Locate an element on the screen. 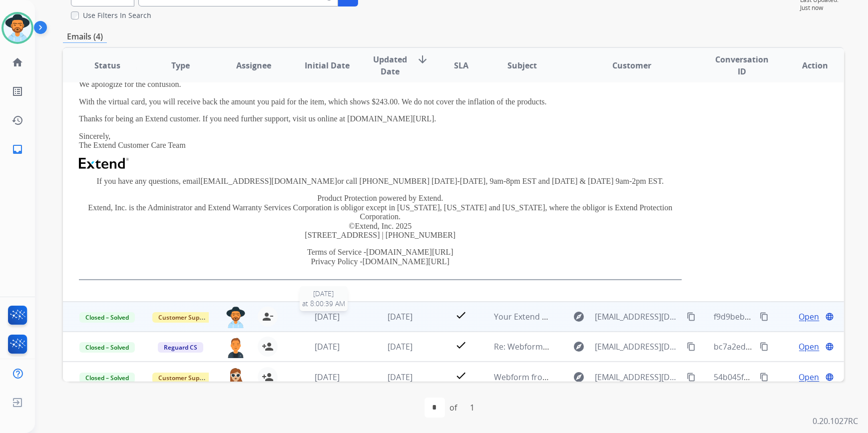  p: Emails (4) is located at coordinates (85, 37).